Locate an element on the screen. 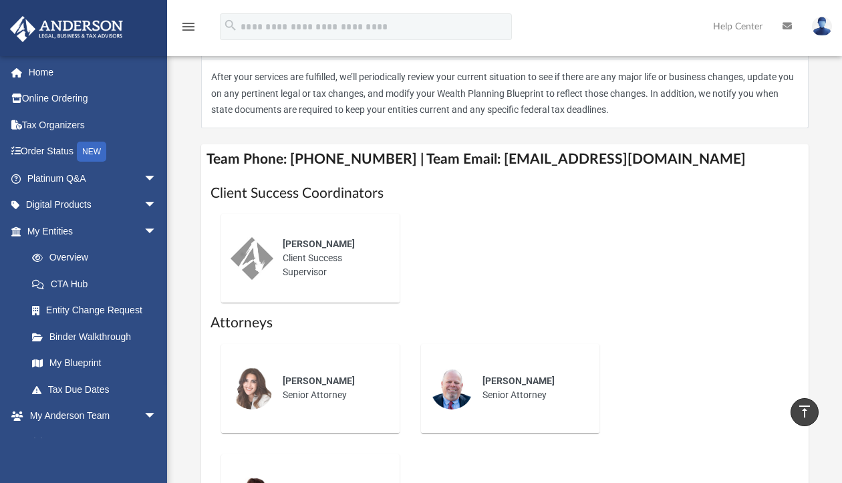 The image size is (842, 483). a: Digital Productsarrow_drop_down is located at coordinates (93, 205).